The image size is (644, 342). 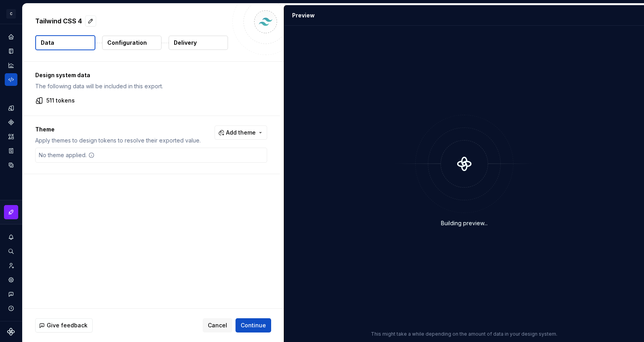 What do you see at coordinates (11, 51) in the screenshot?
I see `a: Documentation` at bounding box center [11, 51].